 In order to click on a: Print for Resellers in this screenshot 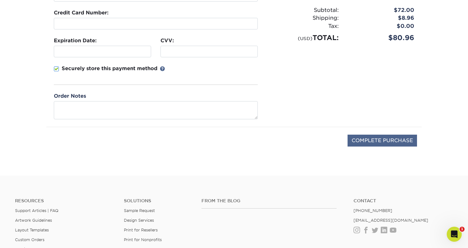, I will do `click(141, 230)`.